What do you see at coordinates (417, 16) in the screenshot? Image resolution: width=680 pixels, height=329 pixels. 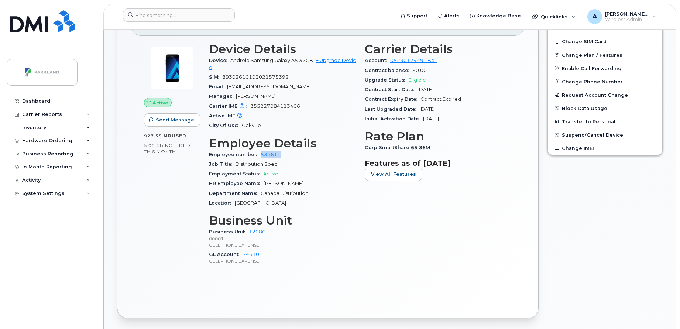 I see `span: Support` at bounding box center [417, 16].